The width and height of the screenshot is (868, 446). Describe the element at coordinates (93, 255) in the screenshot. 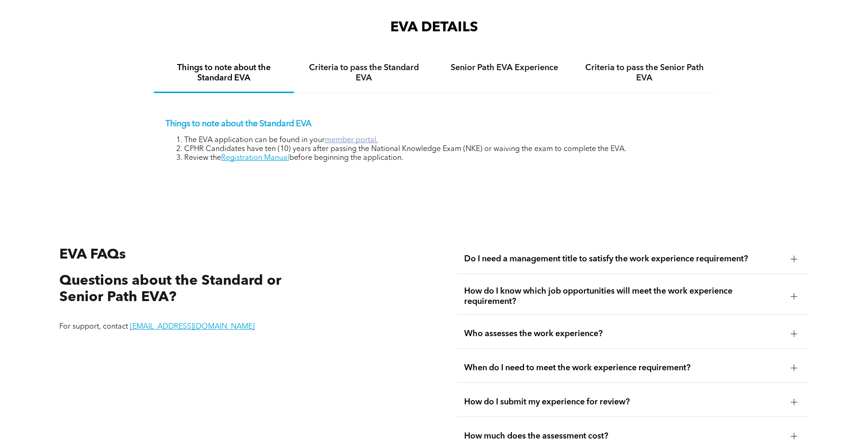

I see `span: EVA FAQs` at that location.